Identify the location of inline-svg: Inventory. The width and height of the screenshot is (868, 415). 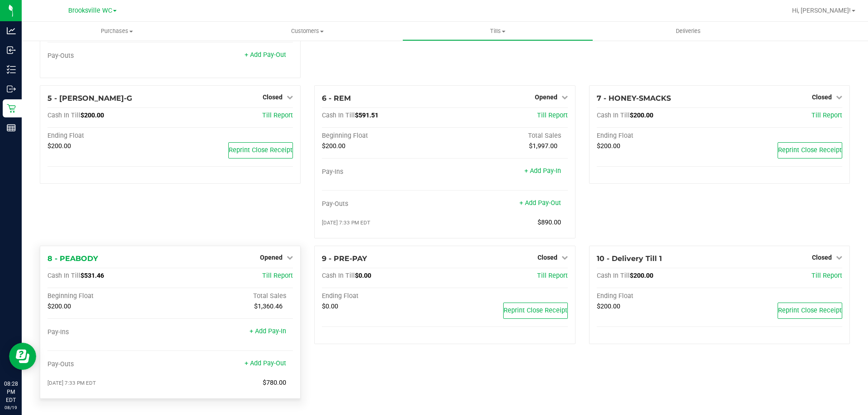
(12, 69).